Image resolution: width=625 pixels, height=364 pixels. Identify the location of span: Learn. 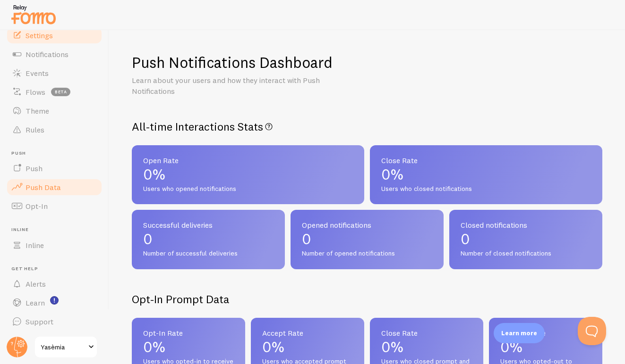
(35, 303).